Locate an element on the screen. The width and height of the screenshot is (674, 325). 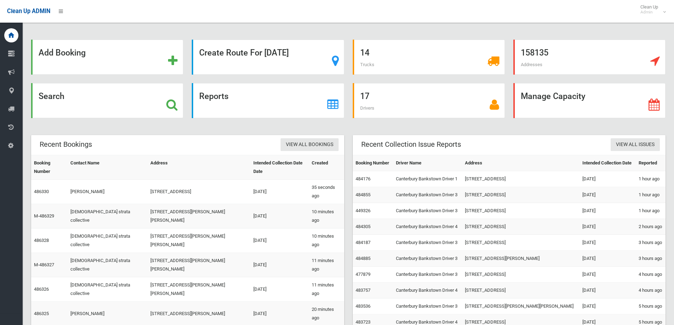
a: 484305 is located at coordinates (363, 227).